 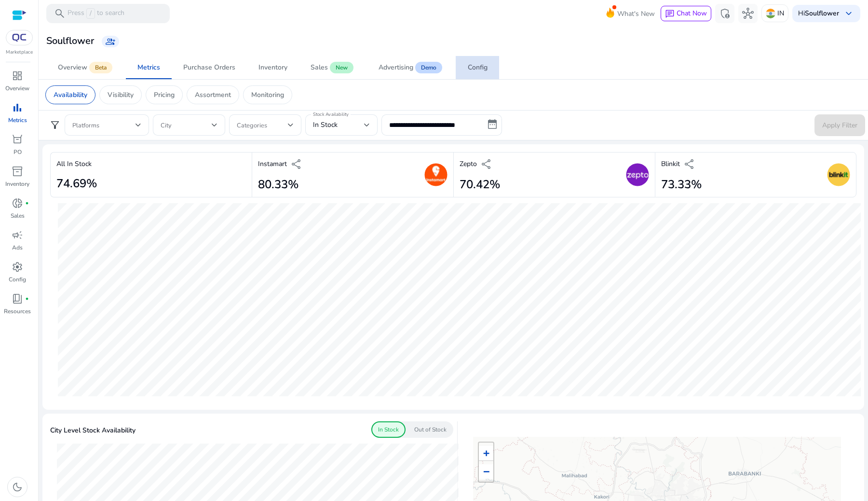 What do you see at coordinates (101, 68) in the screenshot?
I see `span: Beta` at bounding box center [101, 68].